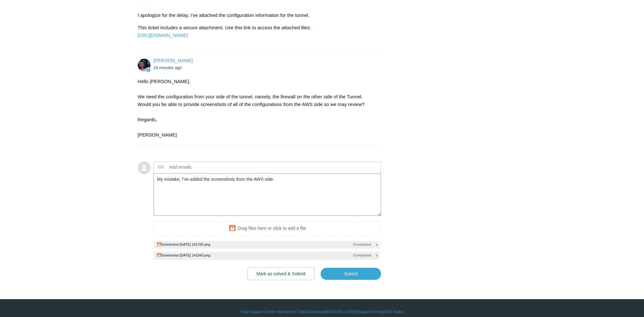  Describe the element at coordinates (370, 312) in the screenshot. I see `a: Support Policy` at that location.